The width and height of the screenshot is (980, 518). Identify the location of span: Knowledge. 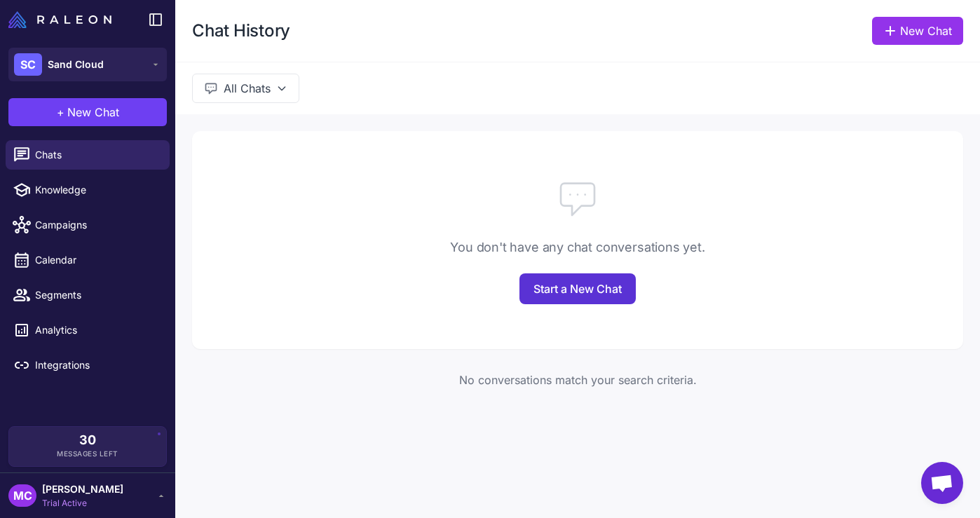
(97, 190).